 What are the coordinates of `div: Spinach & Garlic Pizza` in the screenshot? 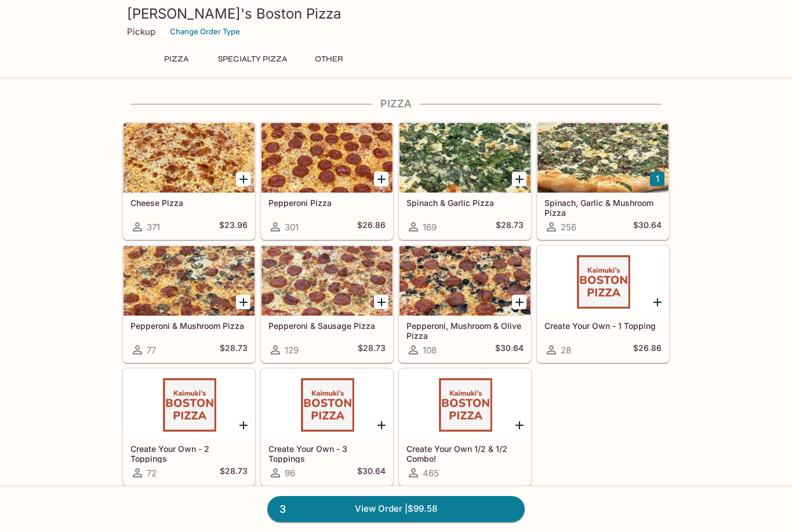 It's located at (465, 158).